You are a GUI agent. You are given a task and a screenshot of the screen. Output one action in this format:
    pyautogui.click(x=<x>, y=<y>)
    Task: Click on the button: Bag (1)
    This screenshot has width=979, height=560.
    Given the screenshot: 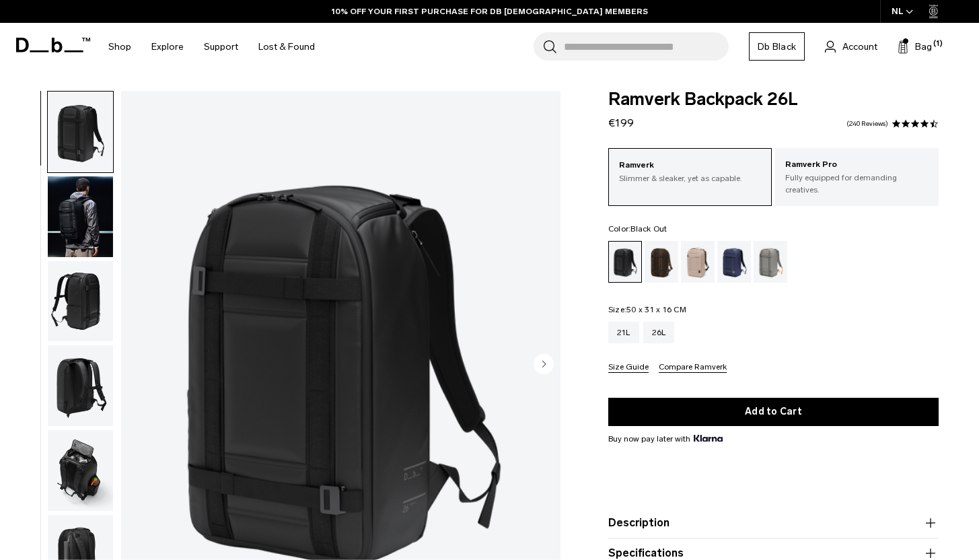 What is the action you would take?
    pyautogui.click(x=914, y=47)
    